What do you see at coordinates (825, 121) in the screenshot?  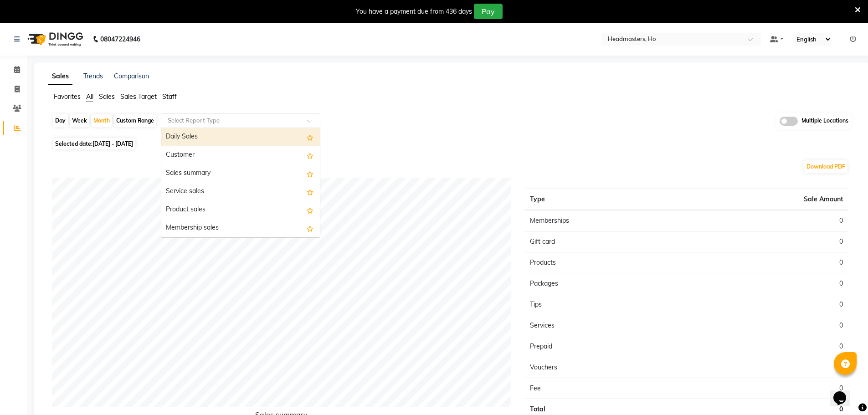 I see `span: Multiple Locations` at bounding box center [825, 121].